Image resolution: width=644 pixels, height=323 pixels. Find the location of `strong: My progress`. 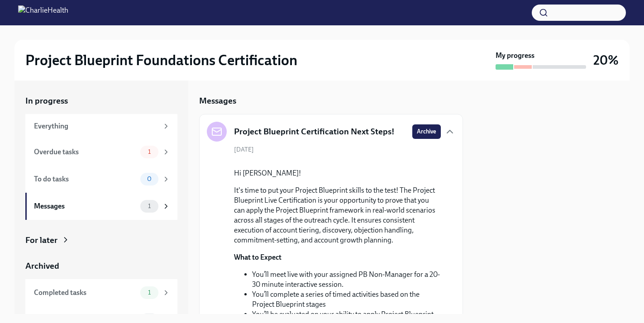

strong: My progress is located at coordinates (515, 56).